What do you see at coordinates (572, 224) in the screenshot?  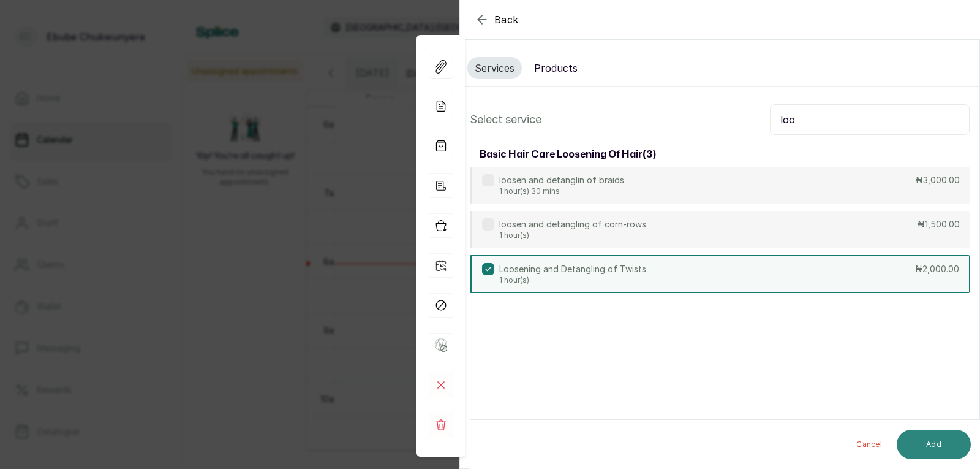 I see `p: loosen and detangling of corn-rows` at bounding box center [572, 224].